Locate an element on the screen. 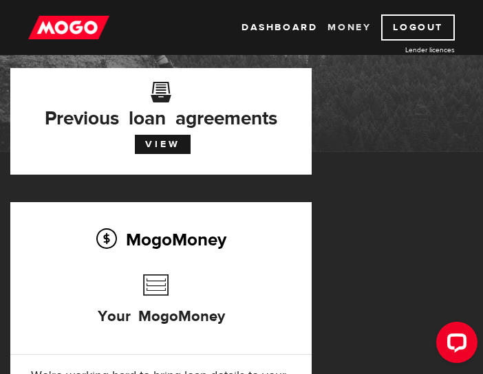  a: Logout is located at coordinates (418, 28).